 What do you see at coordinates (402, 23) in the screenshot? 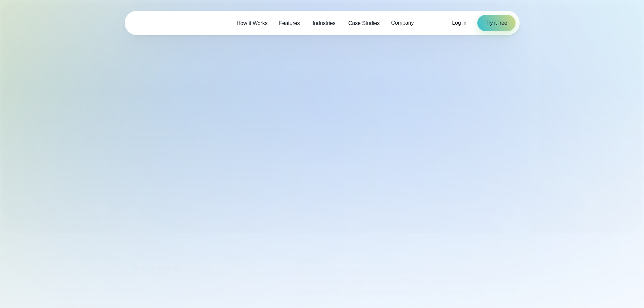
I see `span: Company` at bounding box center [402, 23].